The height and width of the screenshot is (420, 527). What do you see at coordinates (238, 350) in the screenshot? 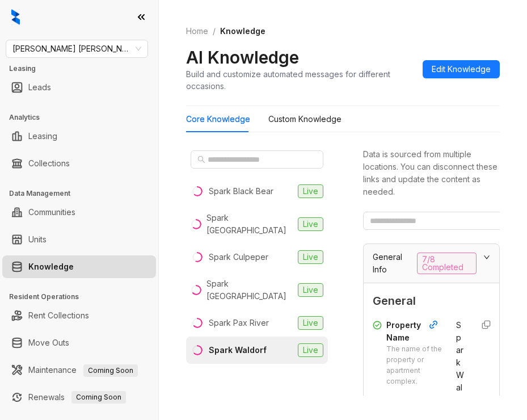
I see `div: Spark Waldorf` at bounding box center [238, 350].